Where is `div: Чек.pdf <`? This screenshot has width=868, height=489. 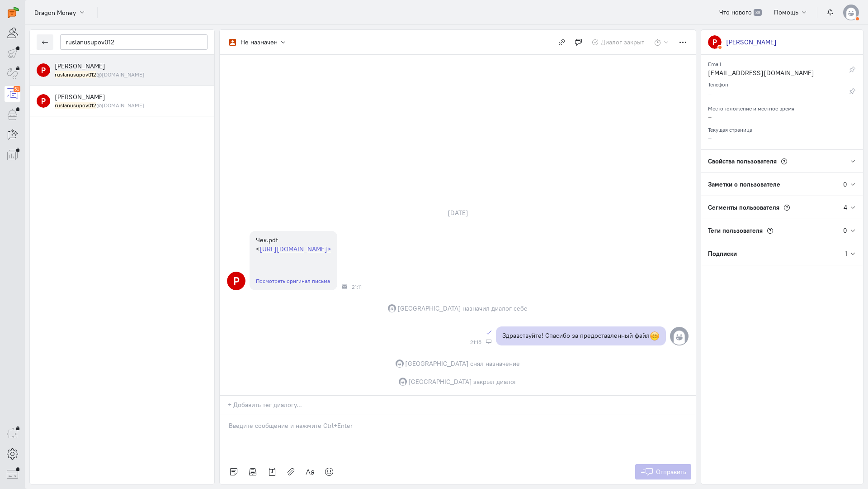 div: Чек.pdf < is located at coordinates (294, 244).